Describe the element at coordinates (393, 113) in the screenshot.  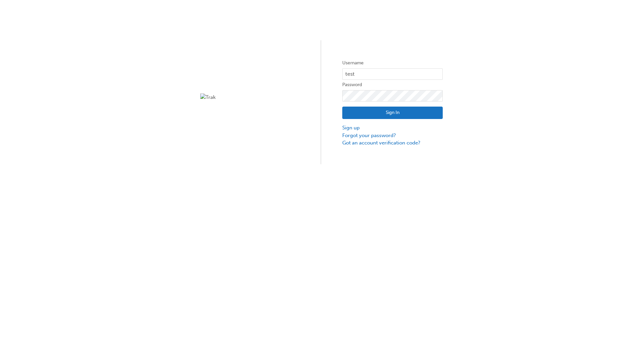
I see `button: Sign In` at that location.